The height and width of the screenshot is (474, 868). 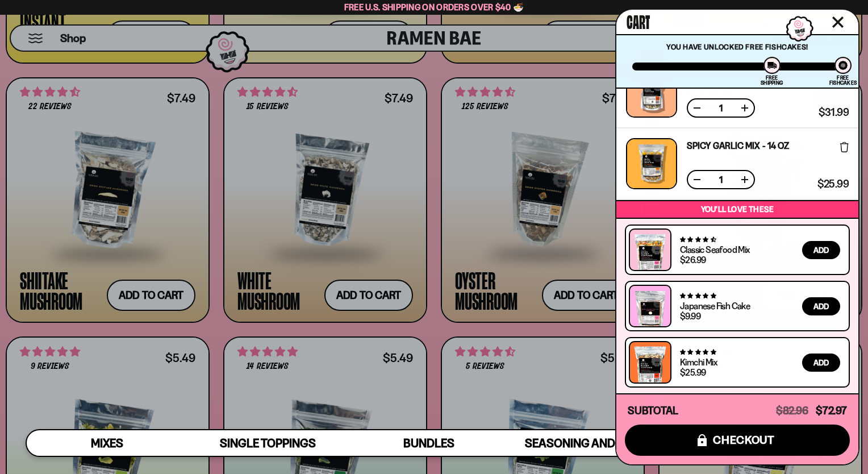 What do you see at coordinates (833, 184) in the screenshot?
I see `span: $25.99` at bounding box center [833, 184].